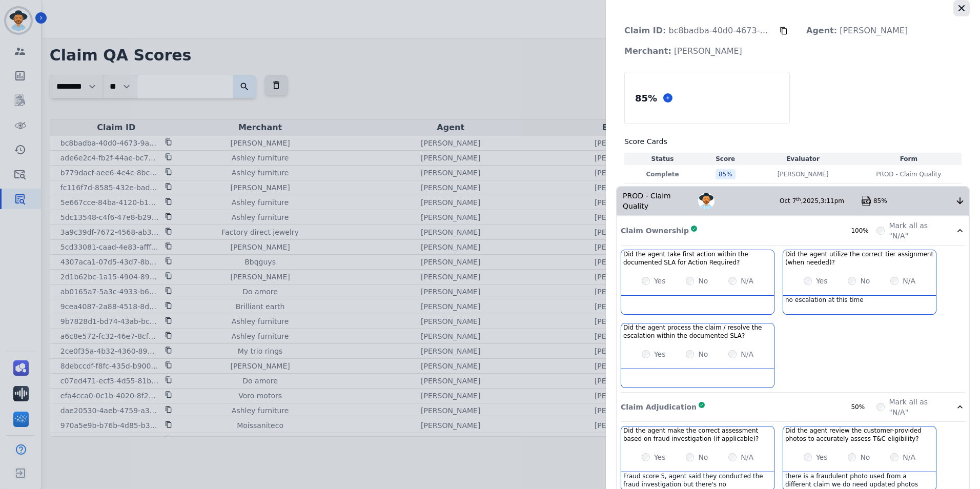  I want to click on th: Status, so click(663, 159).